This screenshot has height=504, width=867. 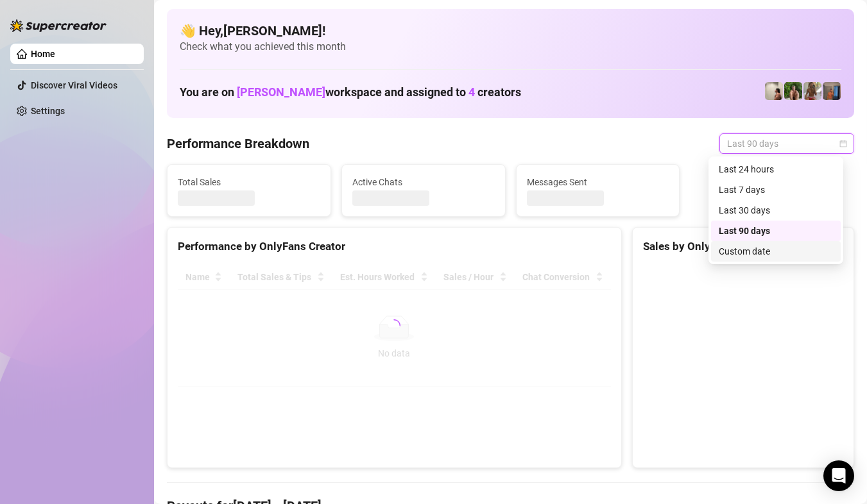 What do you see at coordinates (58, 26) in the screenshot?
I see `img: logo-BBDzfeDw.svg` at bounding box center [58, 26].